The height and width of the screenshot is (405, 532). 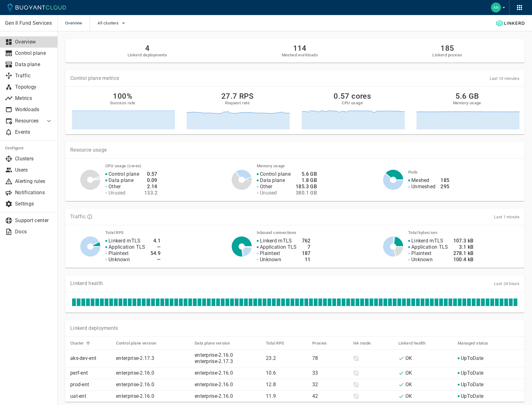 What do you see at coordinates (306, 247) in the screenshot?
I see `h4: 7` at bounding box center [306, 247].